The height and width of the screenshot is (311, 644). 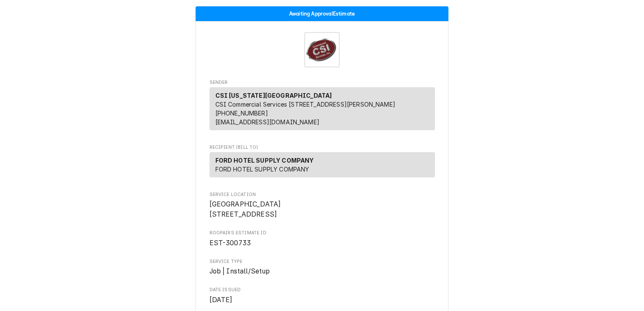 I want to click on span: Sender, so click(x=322, y=83).